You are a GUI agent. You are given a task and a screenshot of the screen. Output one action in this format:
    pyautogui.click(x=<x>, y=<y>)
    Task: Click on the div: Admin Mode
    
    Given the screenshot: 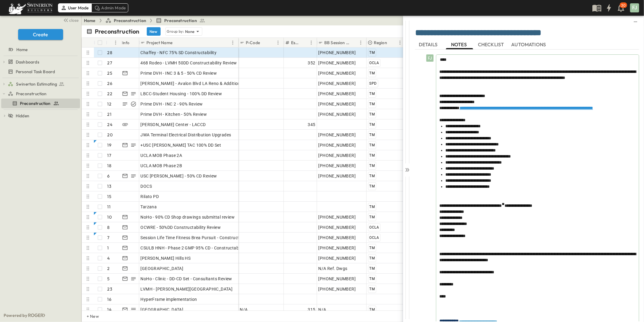 What is the action you would take?
    pyautogui.click(x=110, y=8)
    